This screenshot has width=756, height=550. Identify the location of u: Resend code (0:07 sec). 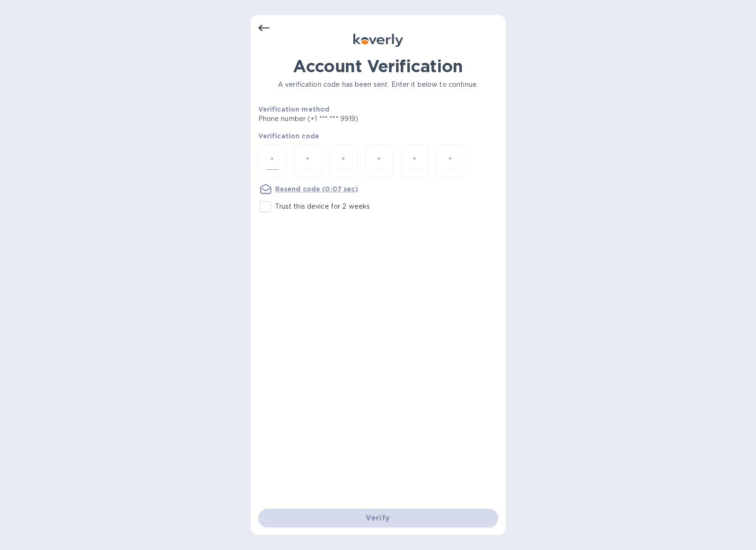
(317, 189).